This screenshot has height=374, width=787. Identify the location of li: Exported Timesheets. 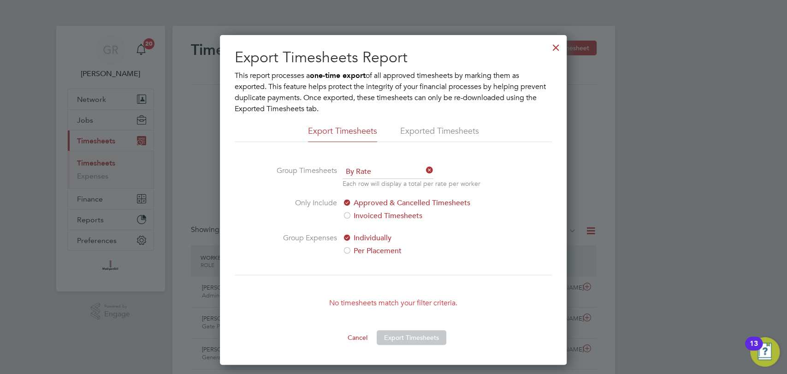
(439, 134).